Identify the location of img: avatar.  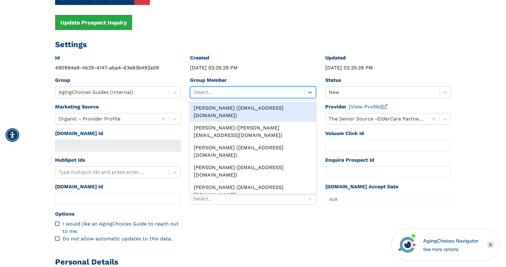
(407, 245).